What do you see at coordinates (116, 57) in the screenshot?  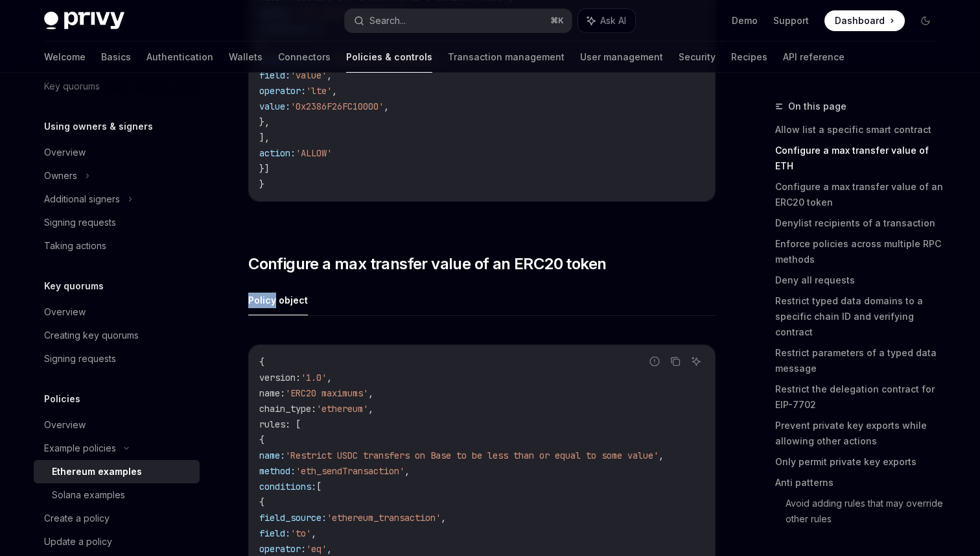 I see `a: Basics` at bounding box center [116, 57].